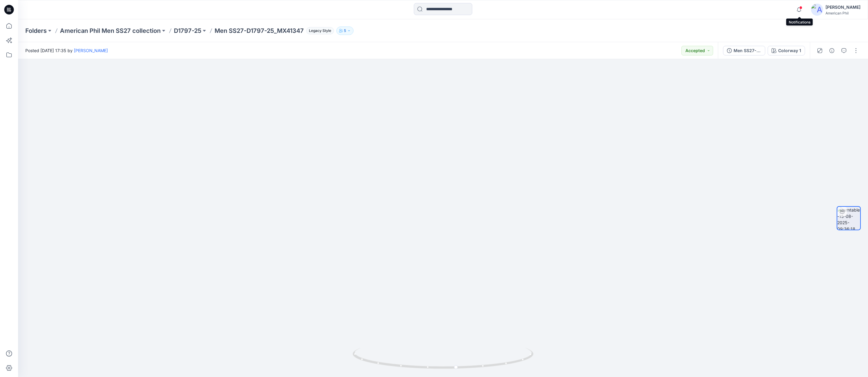  What do you see at coordinates (110, 31) in the screenshot?
I see `a: American Phil Men SS27 collection` at bounding box center [110, 31].